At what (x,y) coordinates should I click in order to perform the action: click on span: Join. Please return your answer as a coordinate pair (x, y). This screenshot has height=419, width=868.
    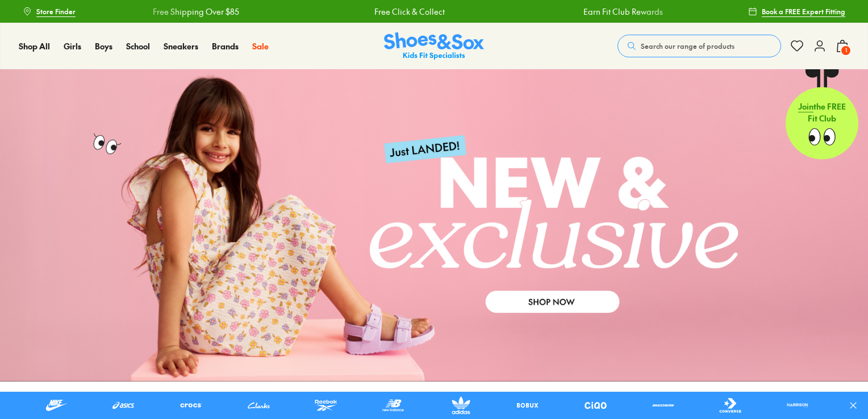
    Looking at the image, I should click on (806, 106).